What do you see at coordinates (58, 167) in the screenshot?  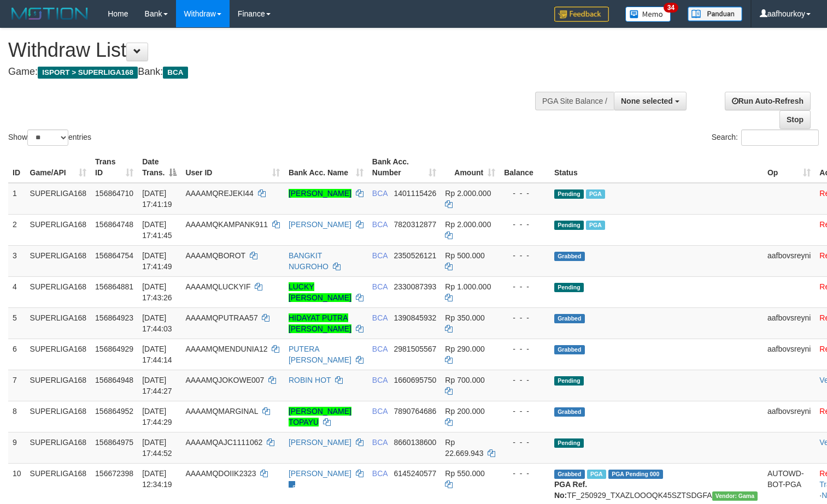 I see `th: Game/API: activate to sort column ascending` at bounding box center [58, 167].